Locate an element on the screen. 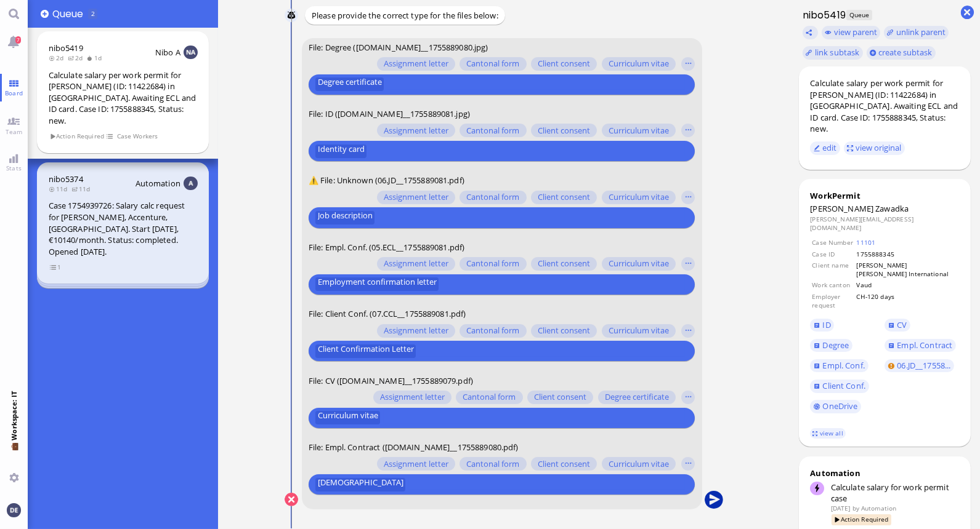  button: unlink parent is located at coordinates (917, 33).